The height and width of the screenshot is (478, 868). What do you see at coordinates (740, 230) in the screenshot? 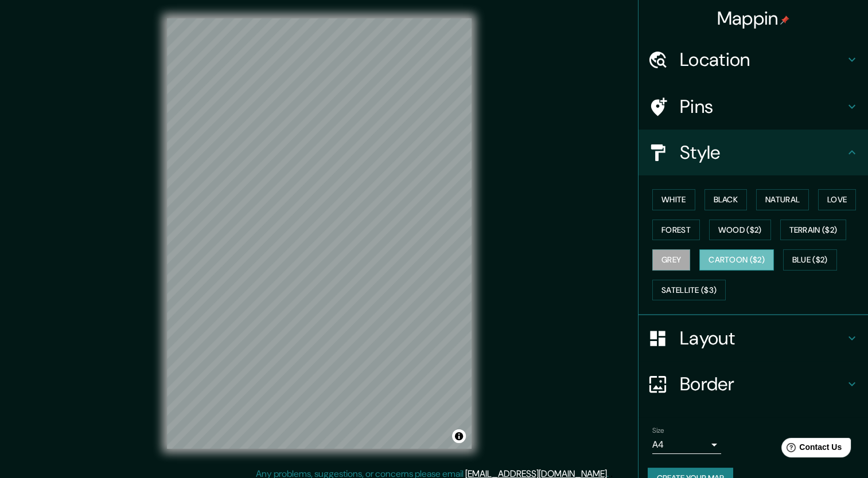
I see `button: Wood ($2)` at bounding box center [740, 230].